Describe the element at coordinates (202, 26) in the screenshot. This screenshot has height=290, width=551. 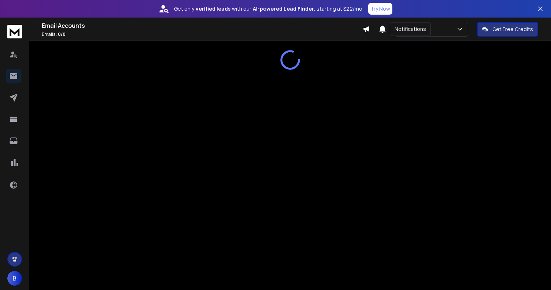
I see `h1: Email Accounts` at that location.